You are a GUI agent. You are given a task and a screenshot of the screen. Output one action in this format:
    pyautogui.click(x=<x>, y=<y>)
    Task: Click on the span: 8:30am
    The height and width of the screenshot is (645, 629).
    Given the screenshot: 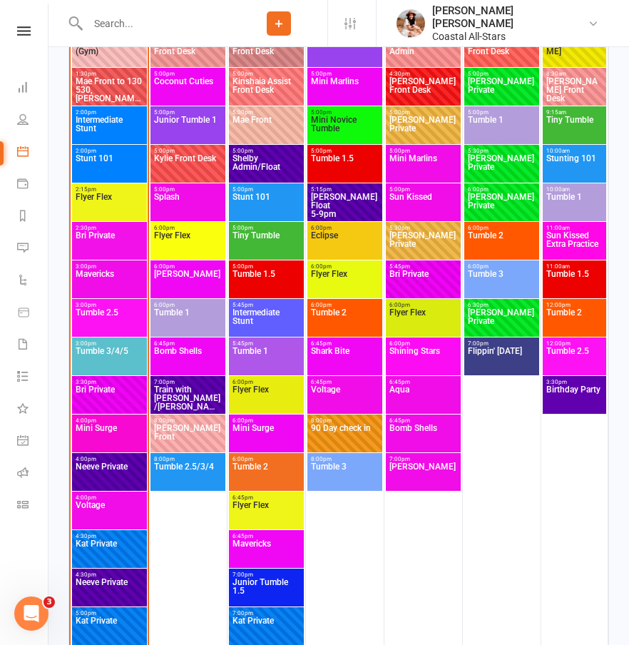 What is the action you would take?
    pyautogui.click(x=575, y=73)
    